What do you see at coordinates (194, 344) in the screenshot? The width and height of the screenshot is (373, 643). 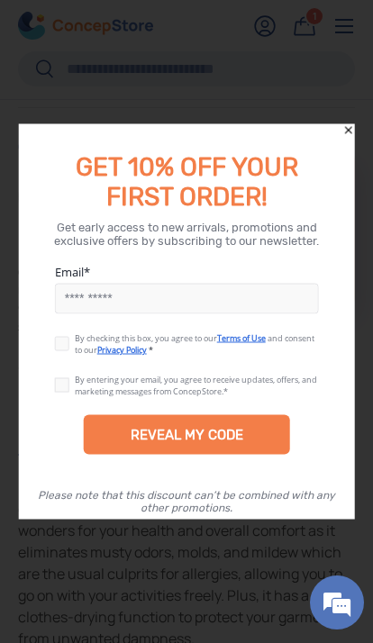 I see `span: and consent to our` at bounding box center [194, 344].